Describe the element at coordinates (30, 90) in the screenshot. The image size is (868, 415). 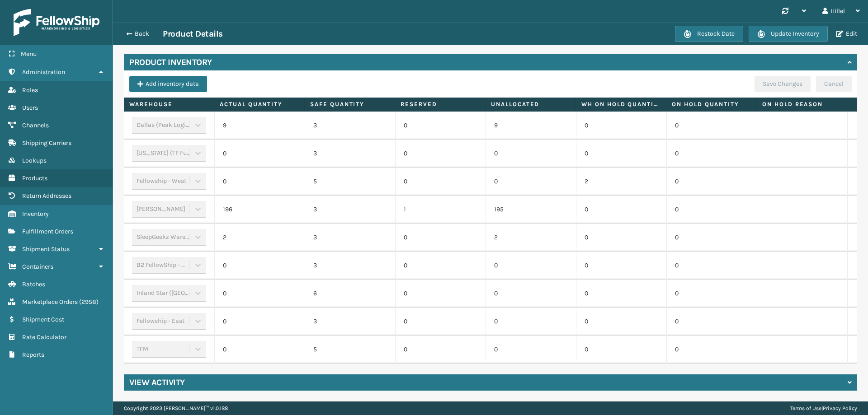
I see `span: Roles` at that location.